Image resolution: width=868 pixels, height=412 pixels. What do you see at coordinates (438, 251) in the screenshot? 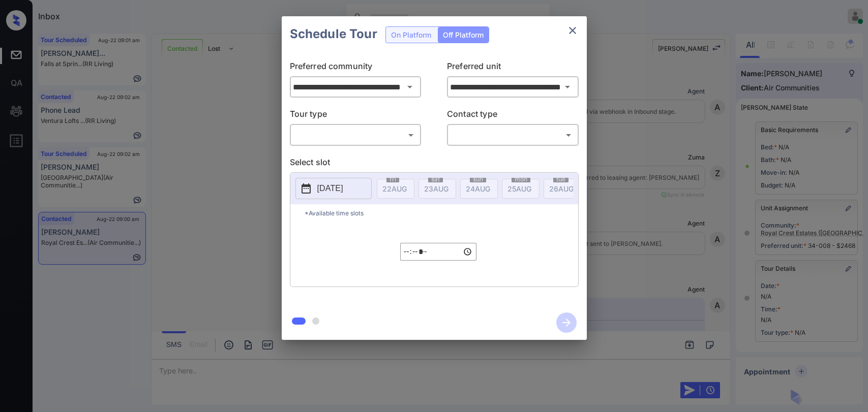
I see `div: off-platform-time-select` at bounding box center [438, 251].